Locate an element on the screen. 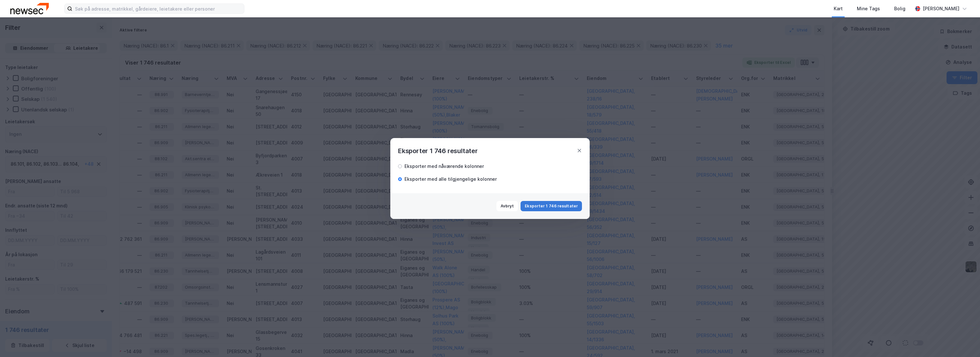 The height and width of the screenshot is (357, 980). input: Søk på adresse, matrikkel, gårdeiere, leietakere eller personer is located at coordinates (158, 9).